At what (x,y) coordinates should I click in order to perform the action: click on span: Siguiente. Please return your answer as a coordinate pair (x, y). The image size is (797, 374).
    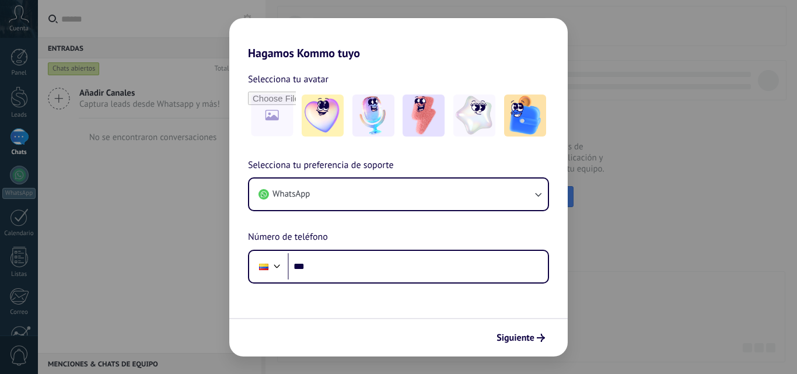
    Looking at the image, I should click on (515, 338).